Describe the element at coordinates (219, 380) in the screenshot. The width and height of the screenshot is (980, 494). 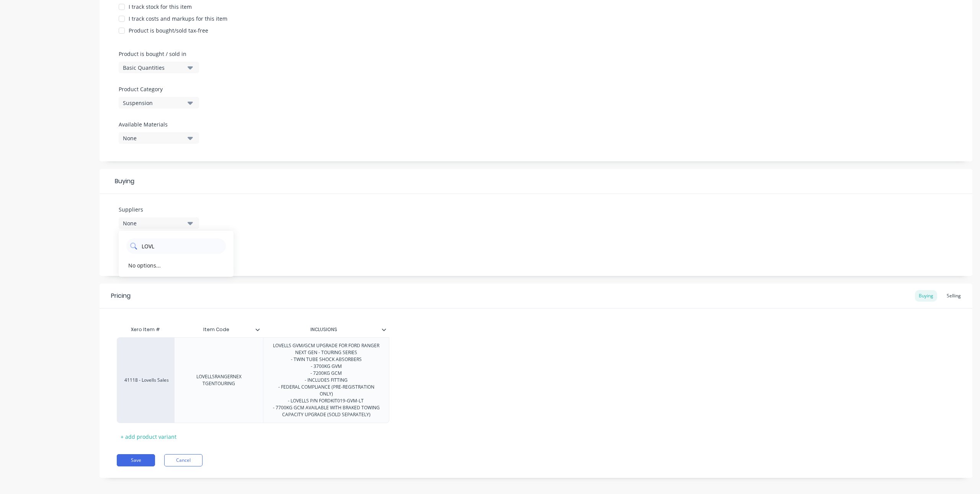
I see `div: LOVELLSRANGERNEX TGENTOURING` at that location.